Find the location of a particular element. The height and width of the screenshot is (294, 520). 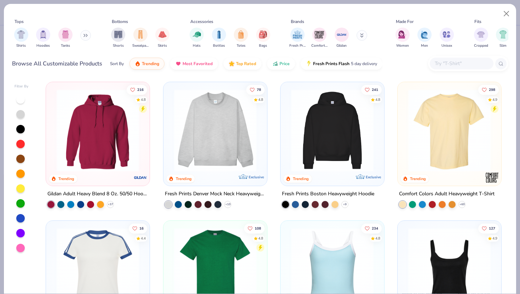

span: 78 is located at coordinates (259, 90).